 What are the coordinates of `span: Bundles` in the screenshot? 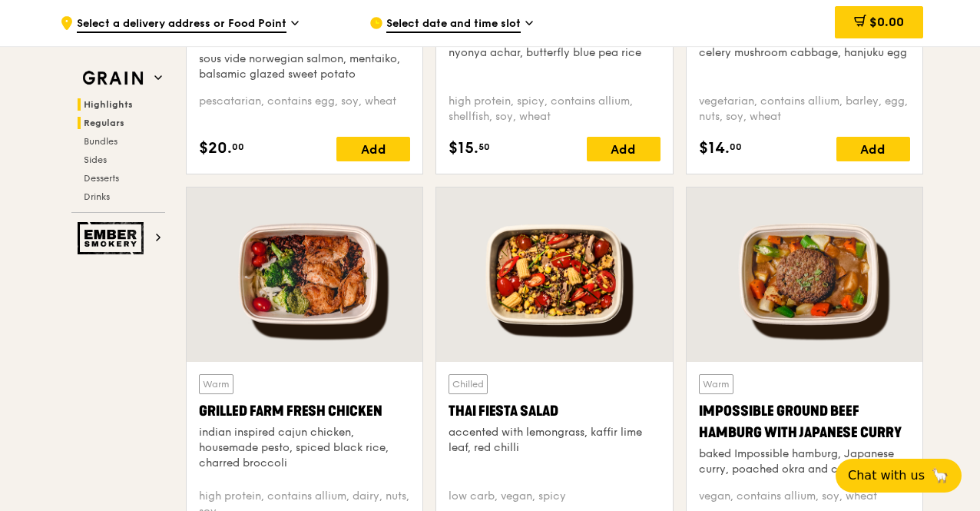 It's located at (101, 141).